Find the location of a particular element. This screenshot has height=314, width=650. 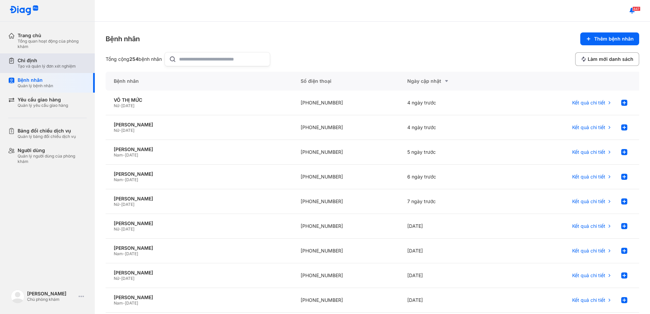

div: Trang chủ is located at coordinates (52, 36).